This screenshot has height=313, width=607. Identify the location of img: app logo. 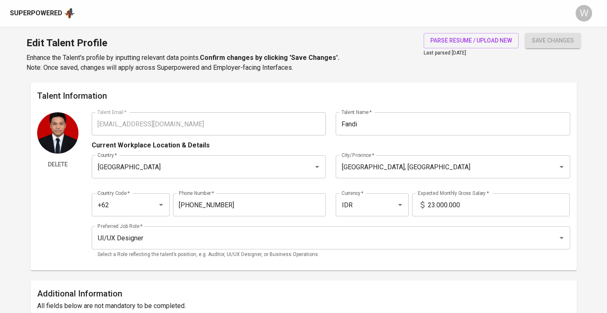
(69, 13).